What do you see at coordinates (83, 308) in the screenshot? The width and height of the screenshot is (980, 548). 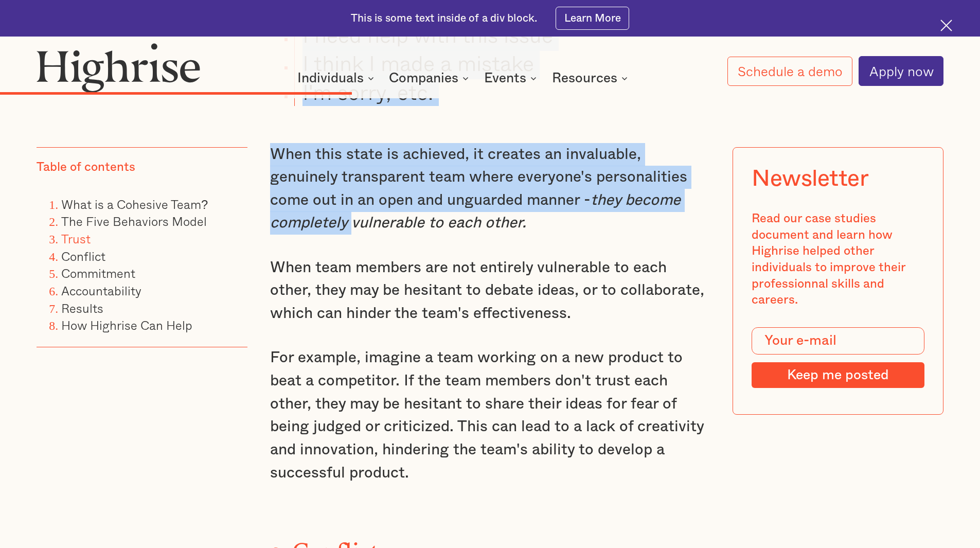 I see `a: Results` at bounding box center [83, 308].